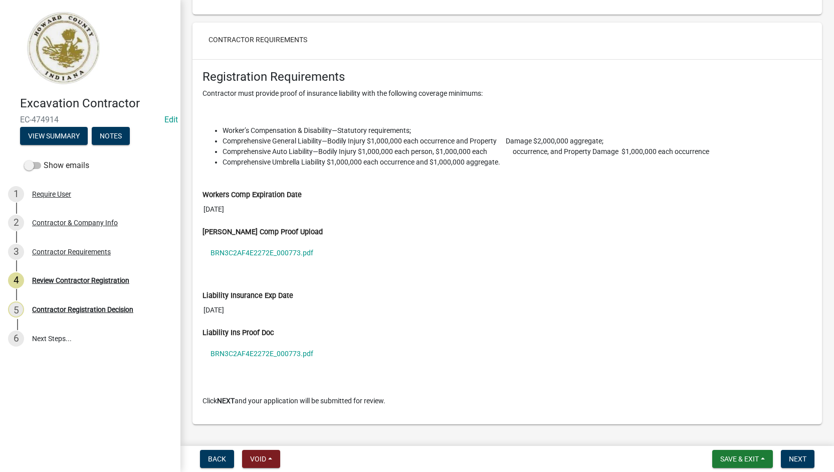 The image size is (834, 472). Describe the element at coordinates (75, 223) in the screenshot. I see `div: Contractor & Company Info` at that location.